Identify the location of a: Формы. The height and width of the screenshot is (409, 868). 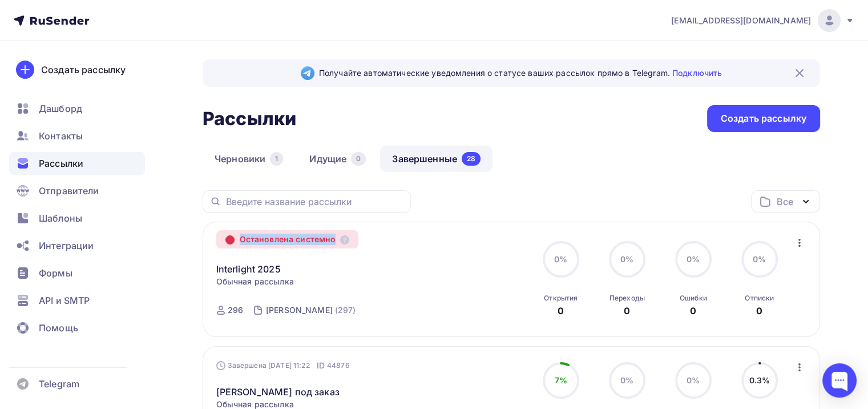
(77, 273).